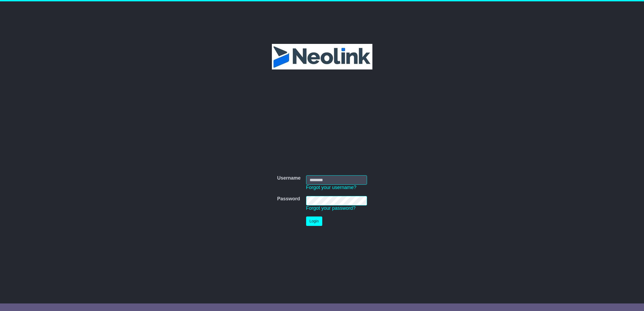  Describe the element at coordinates (331, 188) in the screenshot. I see `a: Forgot your username?` at that location.